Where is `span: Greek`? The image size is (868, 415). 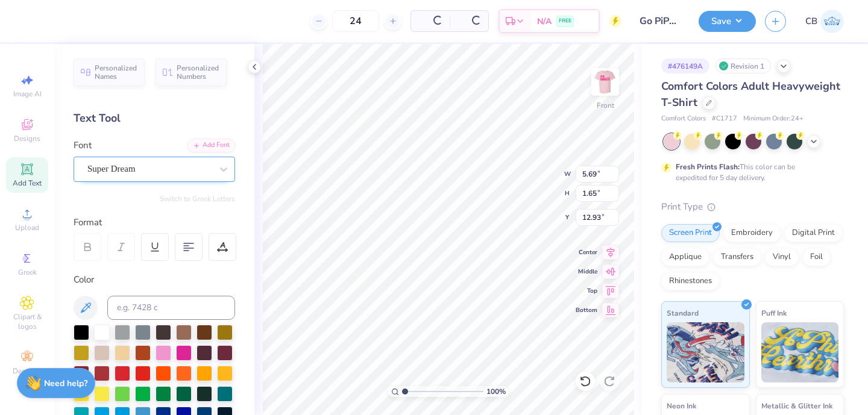
span: Greek is located at coordinates (27, 272).